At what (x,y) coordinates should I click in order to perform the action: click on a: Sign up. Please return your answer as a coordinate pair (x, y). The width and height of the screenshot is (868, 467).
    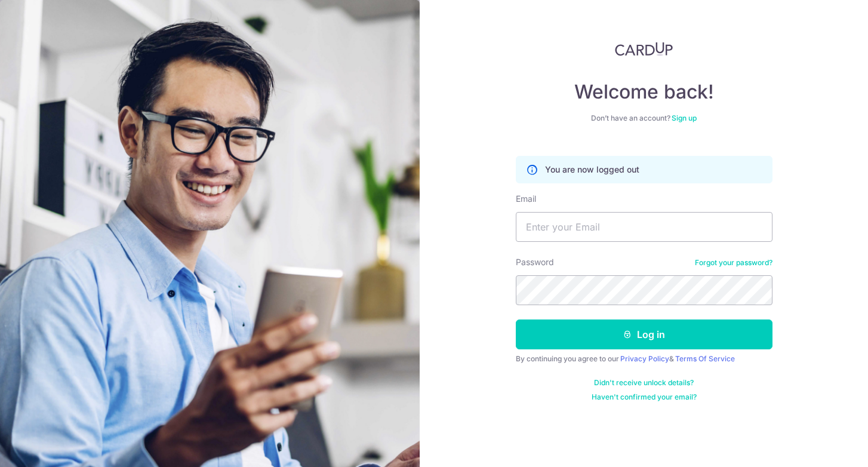
    Looking at the image, I should click on (684, 118).